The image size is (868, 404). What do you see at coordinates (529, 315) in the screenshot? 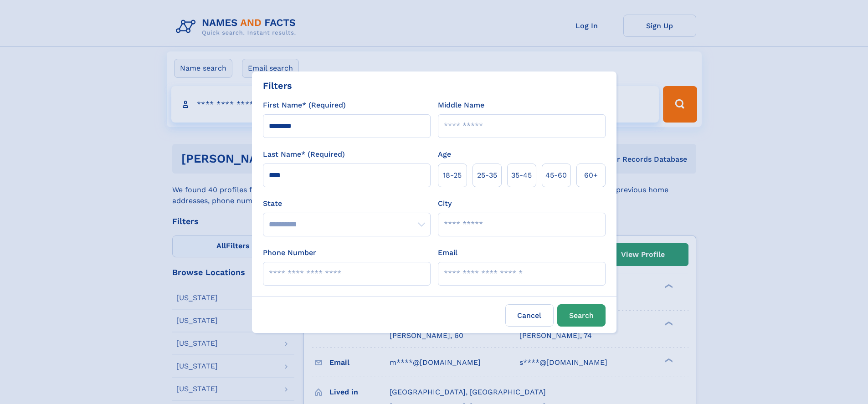
I see `label: Cancel` at bounding box center [529, 315].